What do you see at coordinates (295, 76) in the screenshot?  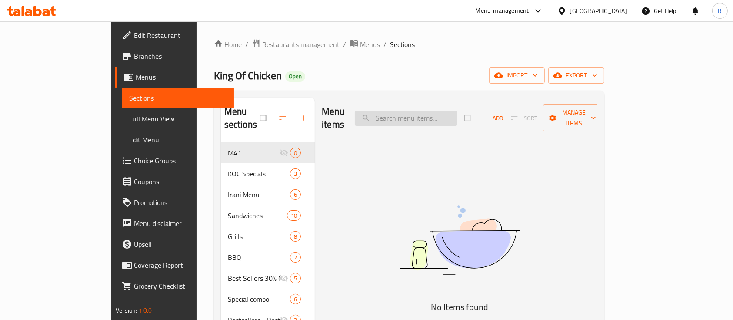 I see `span: Open` at bounding box center [295, 76].